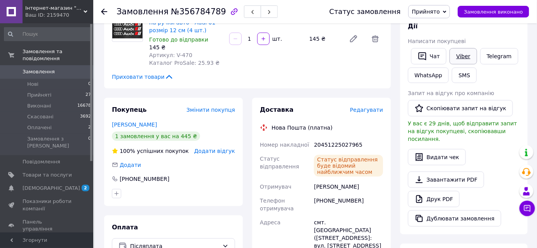 The width and height of the screenshot is (537, 248). Describe the element at coordinates (277, 205) in the screenshot. I see `span: Телефон отримувача` at that location.